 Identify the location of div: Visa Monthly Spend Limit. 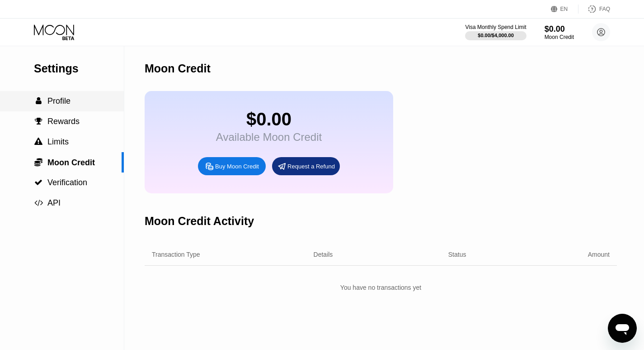
(495, 27).